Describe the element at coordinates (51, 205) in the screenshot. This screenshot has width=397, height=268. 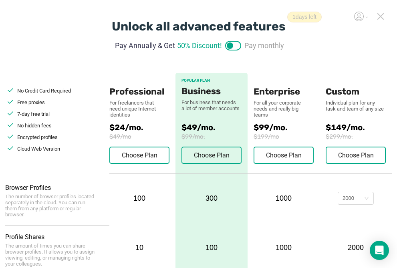
I see `div: The number of browser profiles located separately in the cloud. You can run them from any platfor...` at that location.